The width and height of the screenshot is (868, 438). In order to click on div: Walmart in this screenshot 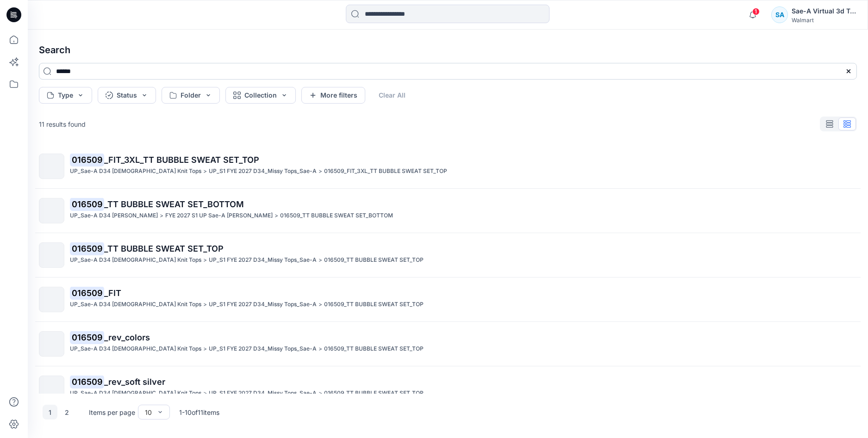, I will do `click(824, 20)`.